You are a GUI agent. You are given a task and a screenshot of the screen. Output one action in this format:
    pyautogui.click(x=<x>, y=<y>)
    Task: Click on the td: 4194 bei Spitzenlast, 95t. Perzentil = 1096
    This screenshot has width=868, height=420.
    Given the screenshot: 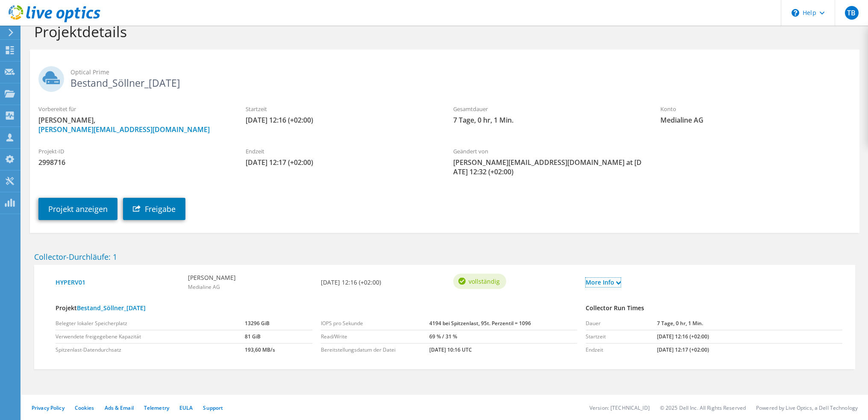 What is the action you would take?
    pyautogui.click(x=504, y=324)
    